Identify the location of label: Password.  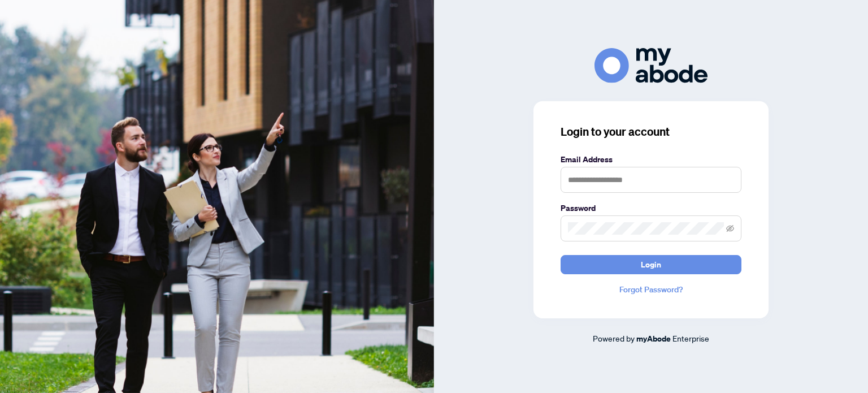
(651, 208).